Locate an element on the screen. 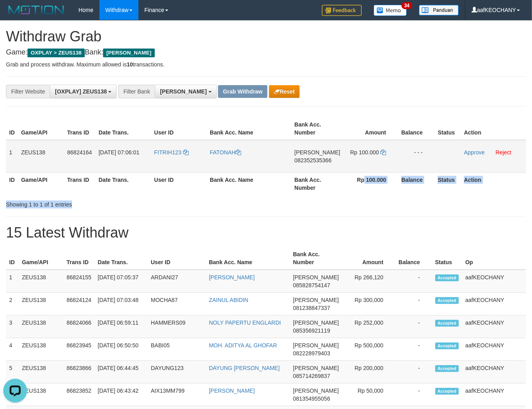 The image size is (532, 409). span: Rp 100.000 is located at coordinates (364, 153).